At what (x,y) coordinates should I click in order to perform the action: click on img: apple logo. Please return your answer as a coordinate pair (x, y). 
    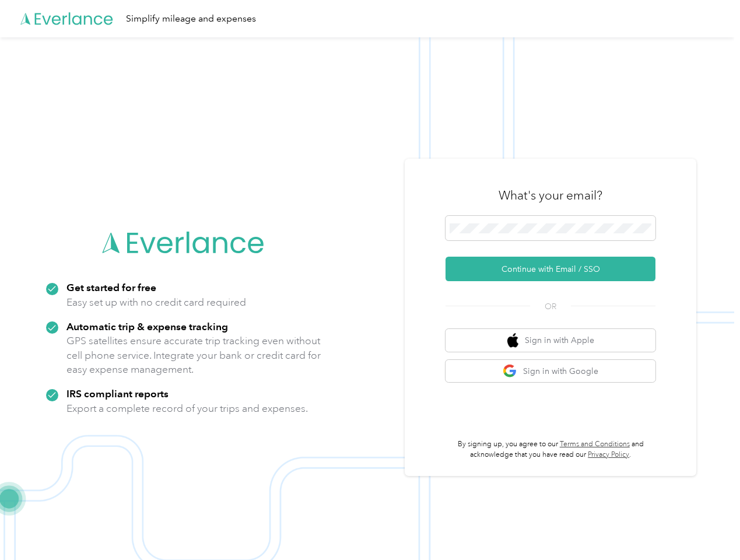
    Looking at the image, I should click on (513, 340).